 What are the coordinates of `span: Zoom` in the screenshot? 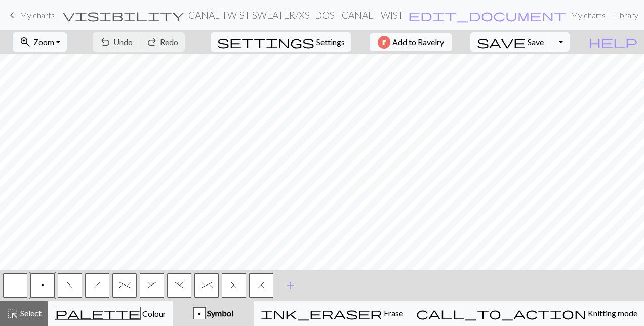 It's located at (44, 41).